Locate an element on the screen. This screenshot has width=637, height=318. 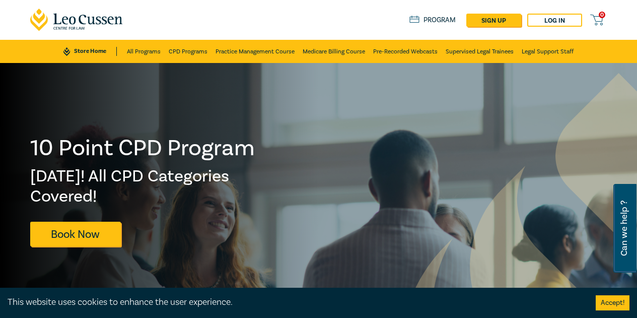
a: CPD Programs is located at coordinates (188, 51).